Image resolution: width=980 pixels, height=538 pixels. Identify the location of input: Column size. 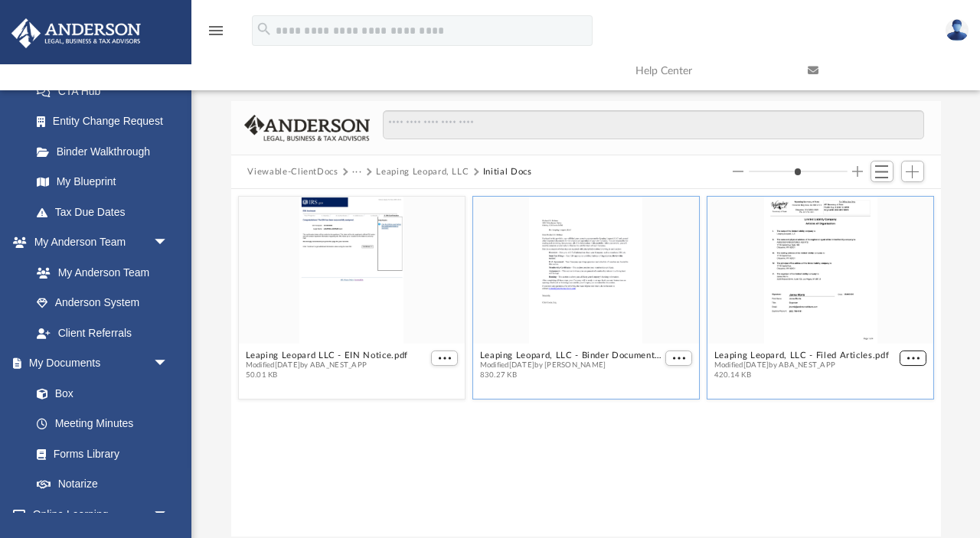
(797, 171).